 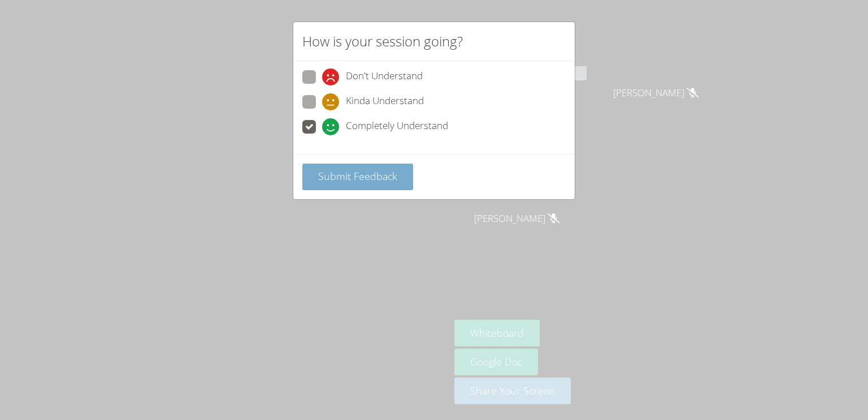 I want to click on button: Submit Feedback, so click(x=358, y=177).